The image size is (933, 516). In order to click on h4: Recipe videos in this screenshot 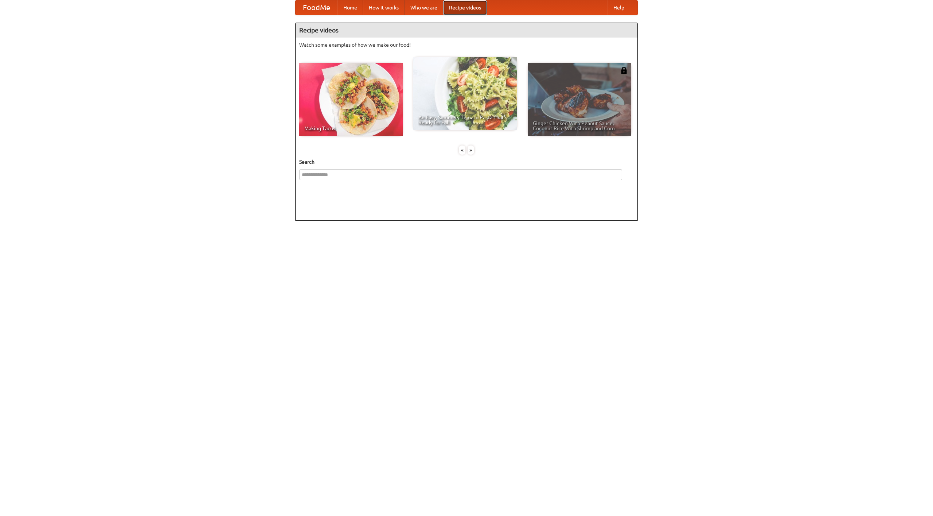, I will do `click(466, 30)`.